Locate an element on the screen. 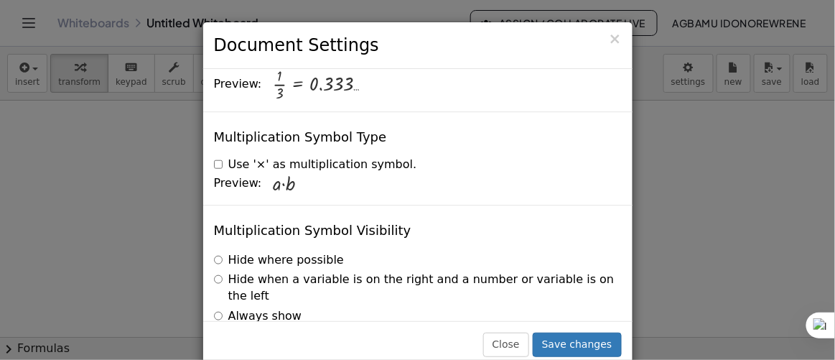 This screenshot has height=360, width=835. label: Hide where possible is located at coordinates (279, 260).